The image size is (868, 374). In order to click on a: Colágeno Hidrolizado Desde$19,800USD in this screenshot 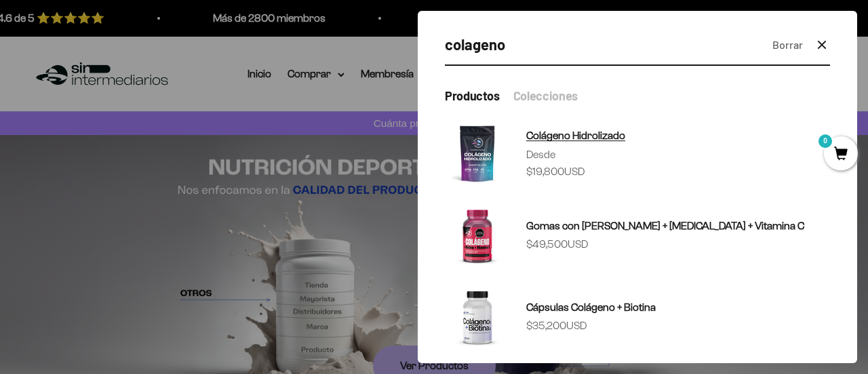, I will do `click(637, 153)`.